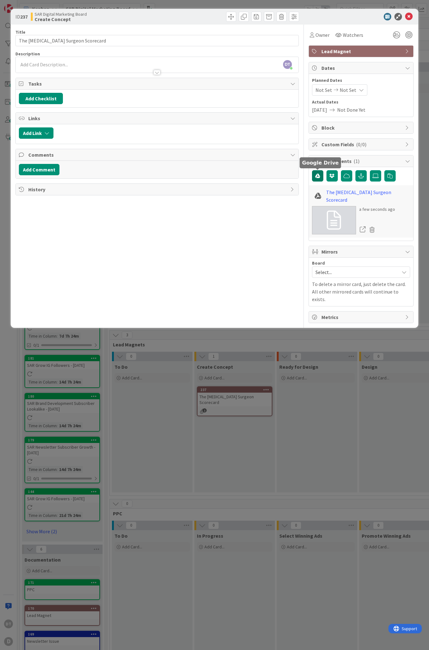 Image resolution: width=429 pixels, height=650 pixels. I want to click on span: Watchers, so click(353, 35).